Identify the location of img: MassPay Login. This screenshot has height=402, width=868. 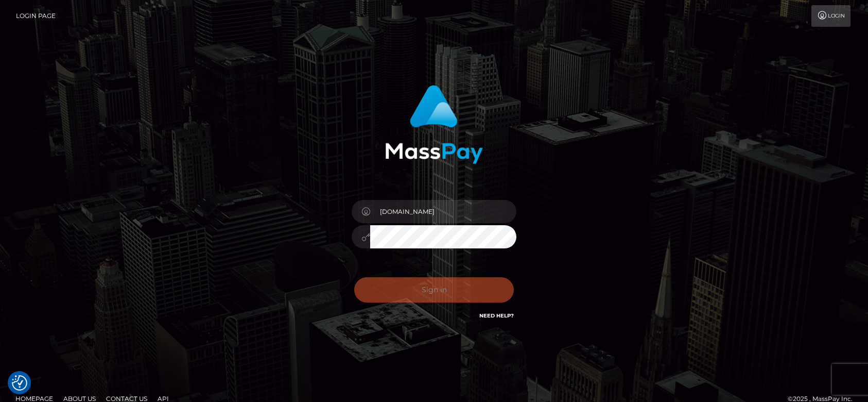
(434, 124).